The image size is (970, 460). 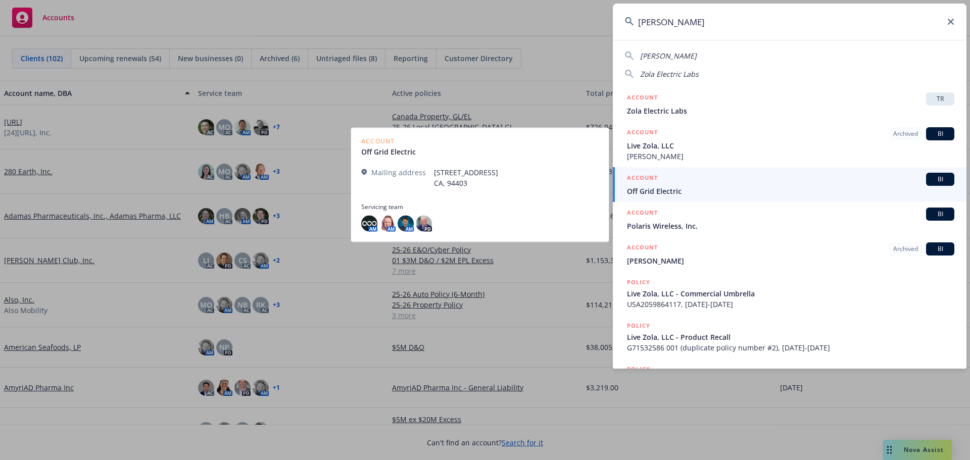 I want to click on a: POLICY, so click(x=790, y=380).